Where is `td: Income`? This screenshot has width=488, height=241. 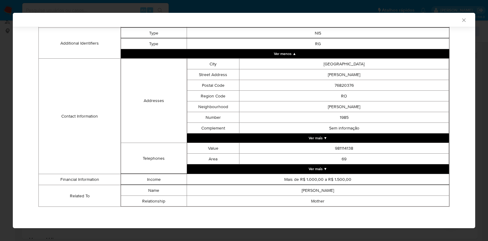 td: Income is located at coordinates (154, 179).